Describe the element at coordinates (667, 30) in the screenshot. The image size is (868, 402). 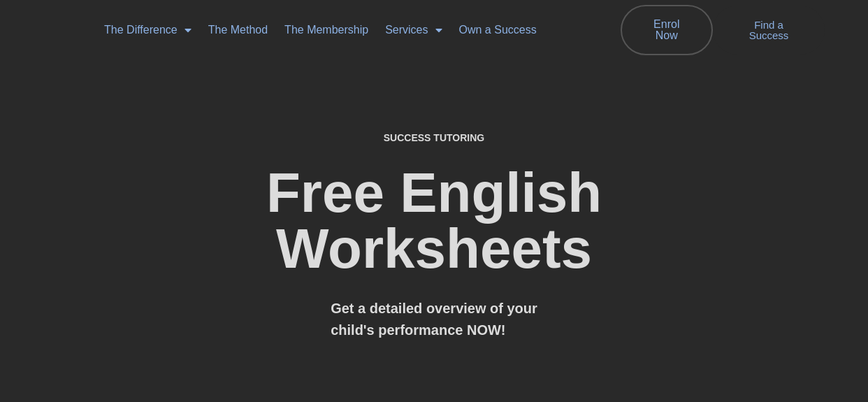
I see `a: Enrol Now` at that location.